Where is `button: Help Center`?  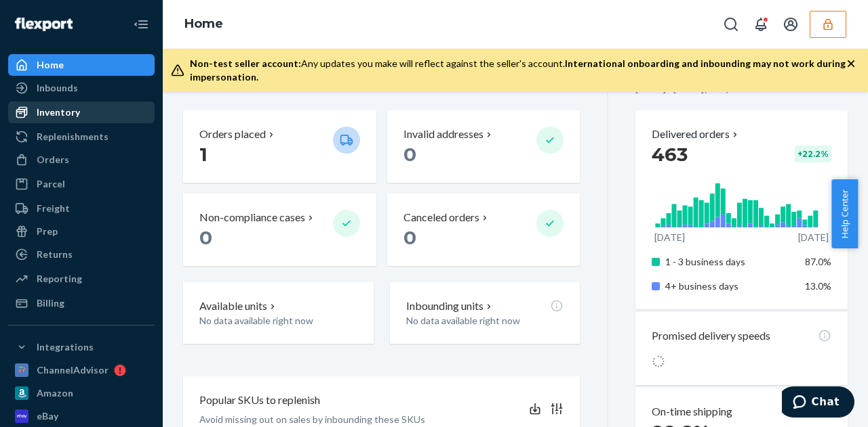 button: Help Center is located at coordinates (844, 214).